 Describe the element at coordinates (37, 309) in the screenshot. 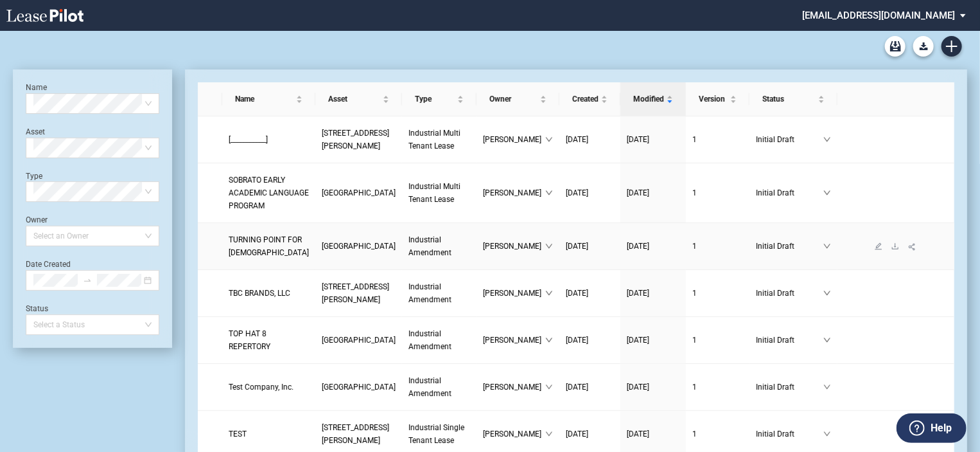

I see `label: Status` at that location.